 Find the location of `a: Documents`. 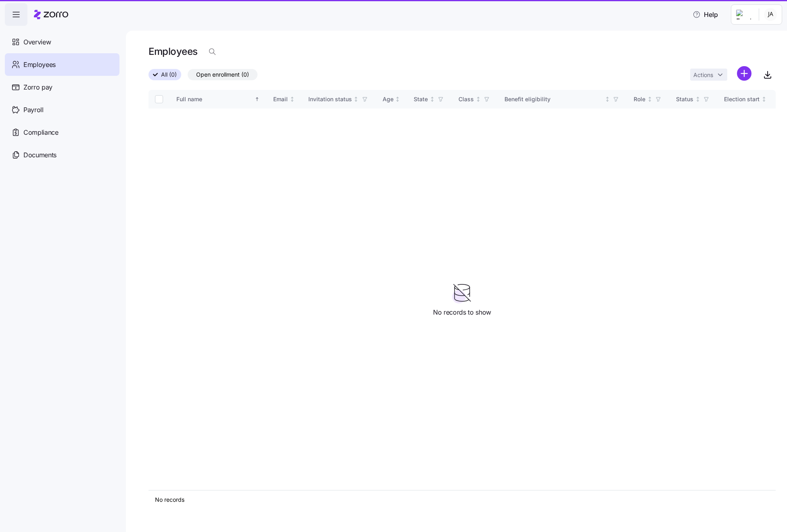

a: Documents is located at coordinates (62, 155).